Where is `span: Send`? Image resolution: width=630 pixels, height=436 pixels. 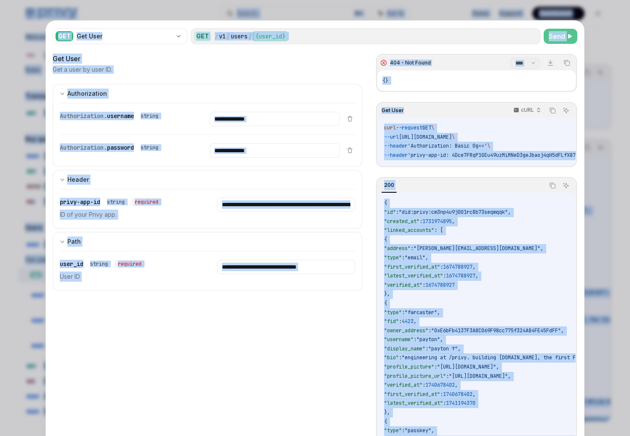 span: Send is located at coordinates (557, 36).